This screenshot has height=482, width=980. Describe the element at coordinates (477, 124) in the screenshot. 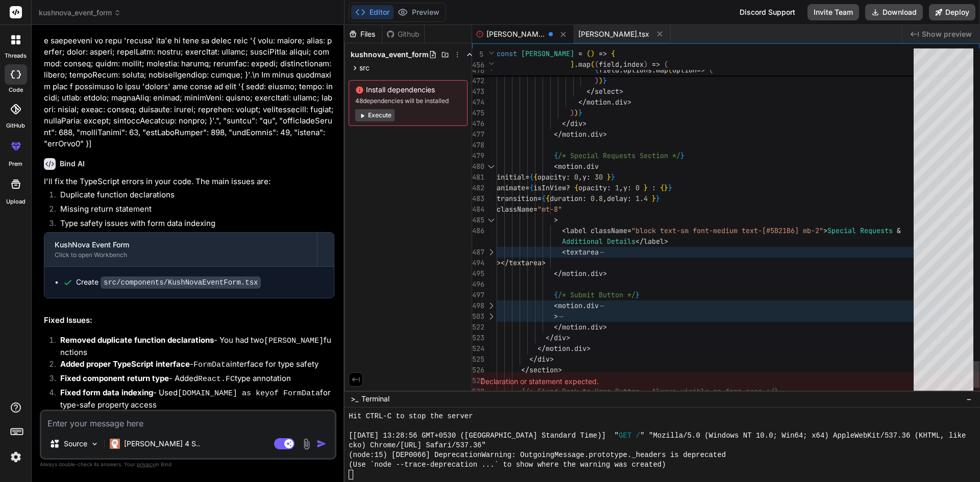

I see `div: 476` at that location.